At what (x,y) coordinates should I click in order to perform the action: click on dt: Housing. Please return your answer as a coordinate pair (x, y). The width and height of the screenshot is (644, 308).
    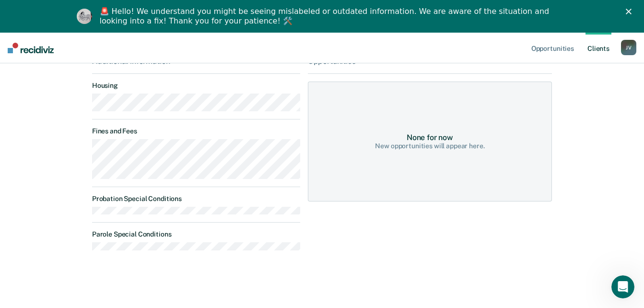
    Looking at the image, I should click on (196, 85).